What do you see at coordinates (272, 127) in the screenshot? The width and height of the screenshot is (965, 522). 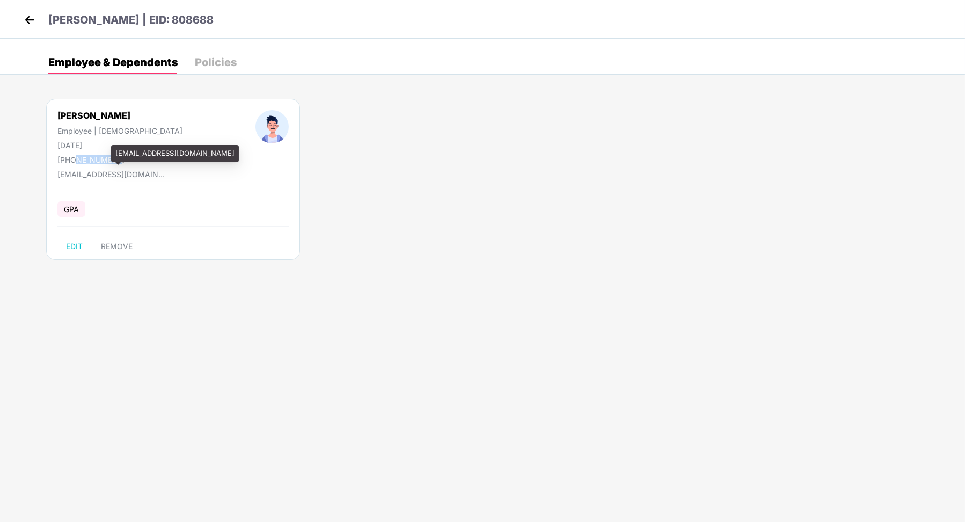 I see `img: profileImage` at bounding box center [272, 127].